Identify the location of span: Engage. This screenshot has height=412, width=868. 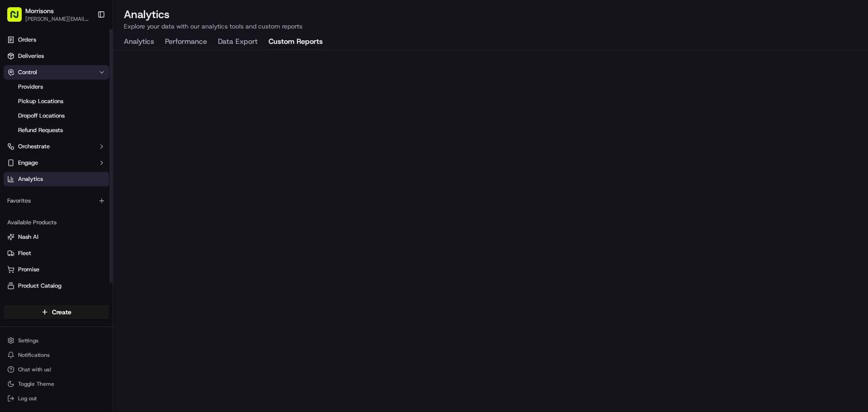
(28, 162).